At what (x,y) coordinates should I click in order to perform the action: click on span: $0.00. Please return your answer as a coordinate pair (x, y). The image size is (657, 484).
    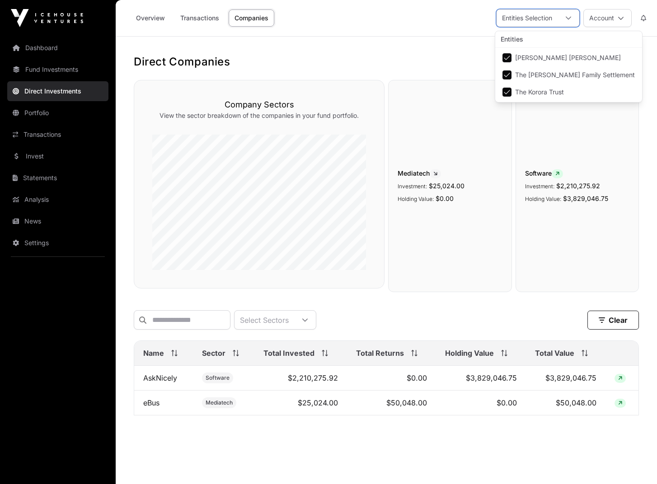
    Looking at the image, I should click on (445, 198).